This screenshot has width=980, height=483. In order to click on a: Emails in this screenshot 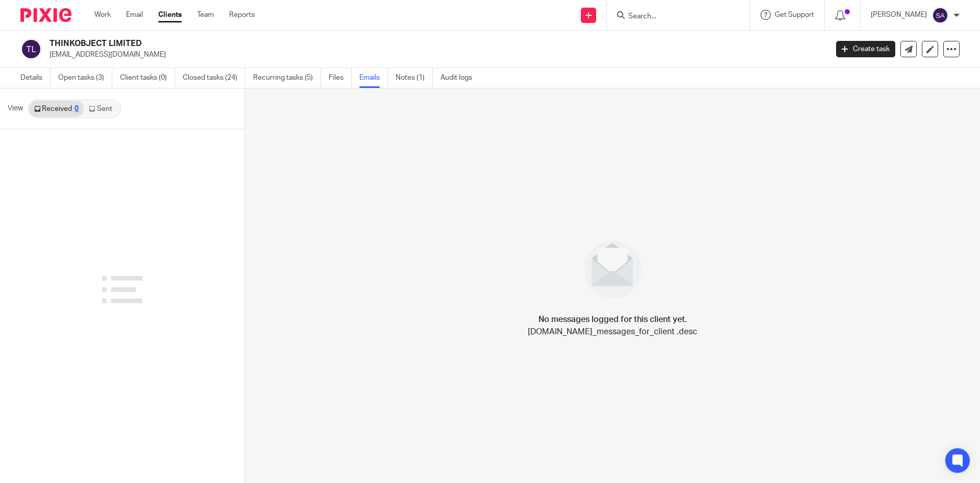, I will do `click(374, 78)`.